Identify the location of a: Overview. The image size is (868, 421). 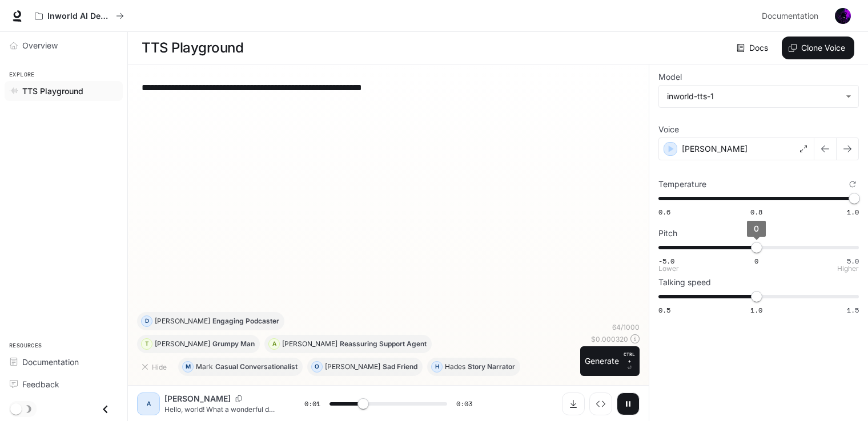
(63, 45).